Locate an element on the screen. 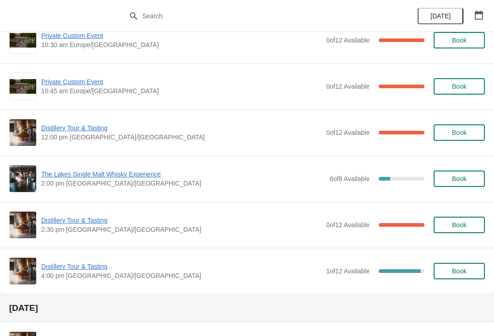  span: 1 of 12 Available is located at coordinates (347, 271).